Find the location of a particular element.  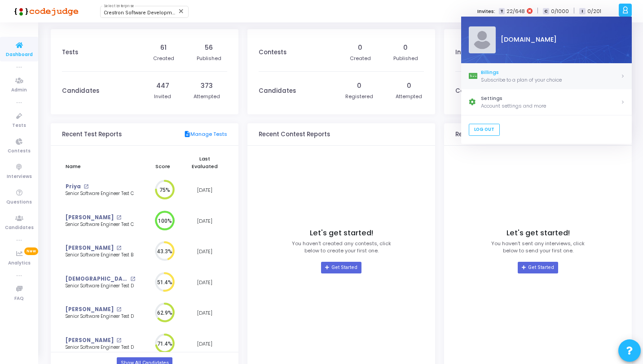

span: T is located at coordinates (502, 11).